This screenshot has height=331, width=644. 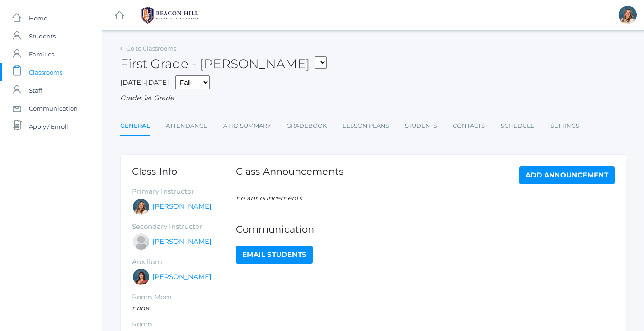 What do you see at coordinates (151, 48) in the screenshot?
I see `a: Go to Classrooms` at bounding box center [151, 48].